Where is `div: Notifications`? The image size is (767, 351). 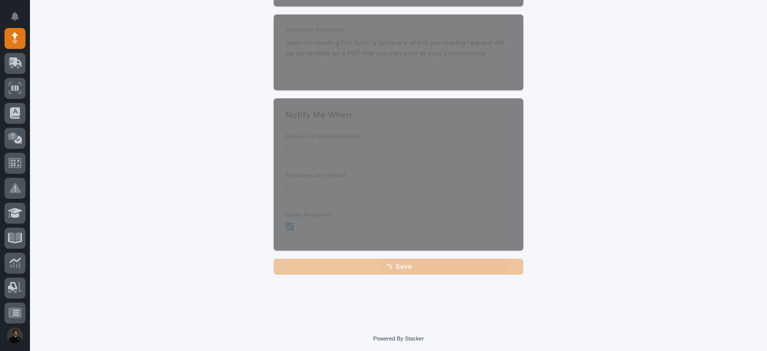
div: Notifications is located at coordinates (19, 20).